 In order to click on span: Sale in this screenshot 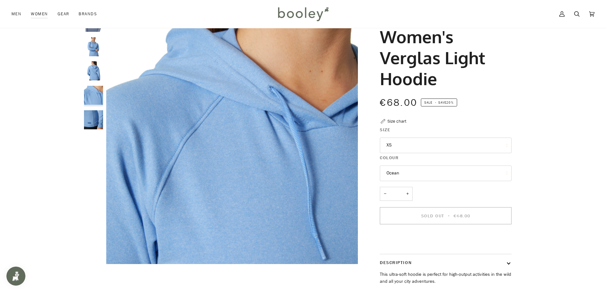, I will do `click(428, 102)`.